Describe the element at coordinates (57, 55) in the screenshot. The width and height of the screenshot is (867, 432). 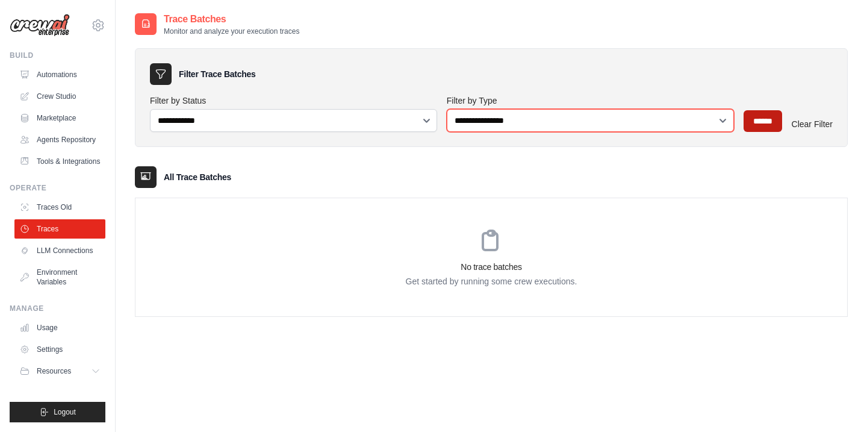
I see `div: Build` at that location.